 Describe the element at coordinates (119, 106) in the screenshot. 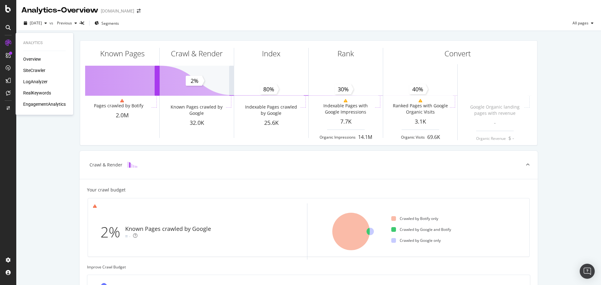

I see `div: Pages crawled by Botify` at that location.